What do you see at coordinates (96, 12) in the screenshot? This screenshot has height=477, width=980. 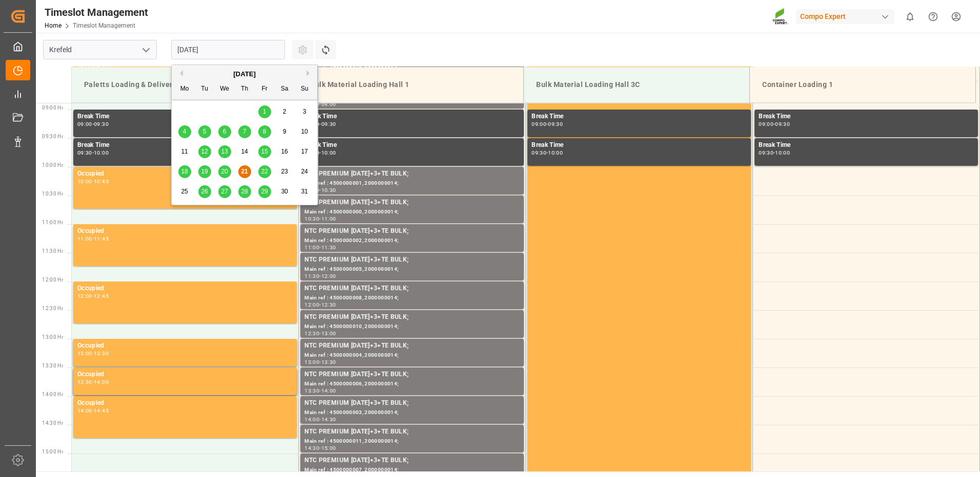 I see `div: Timeslot Management` at bounding box center [96, 12].